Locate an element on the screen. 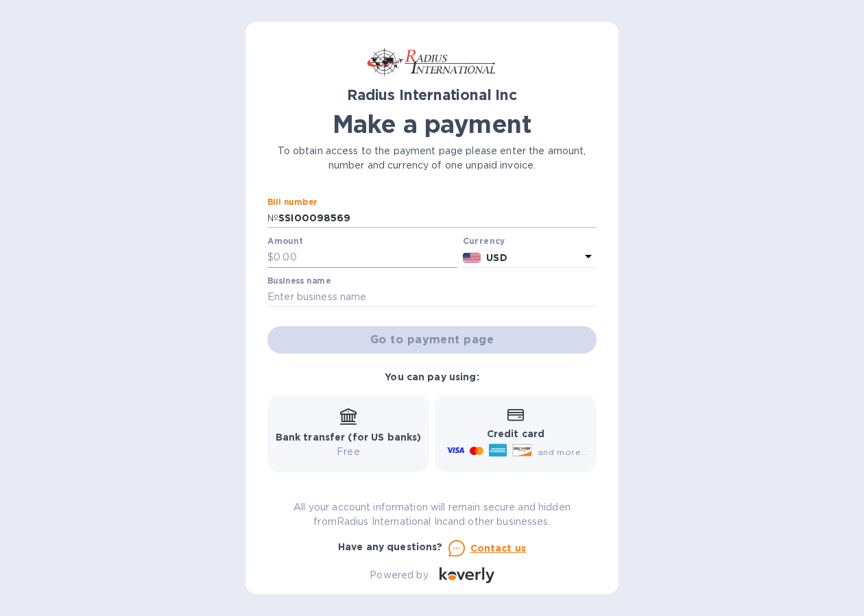 The height and width of the screenshot is (616, 864). b: Radius International Inc is located at coordinates (432, 94).